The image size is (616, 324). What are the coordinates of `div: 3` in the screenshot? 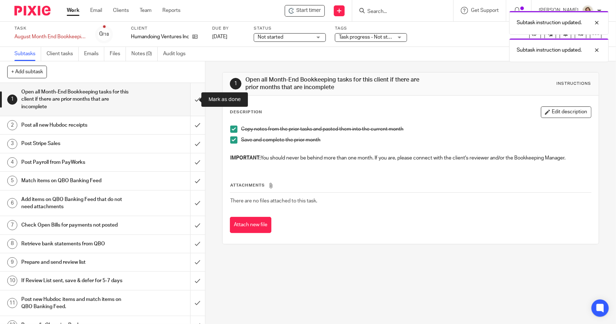 It's located at (12, 144).